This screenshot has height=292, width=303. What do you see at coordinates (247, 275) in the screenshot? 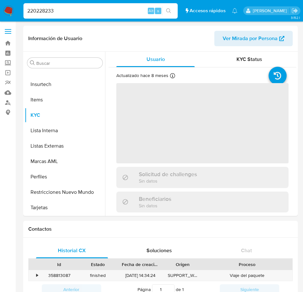
I see `div: Viaje del paquete` at bounding box center [247, 275].